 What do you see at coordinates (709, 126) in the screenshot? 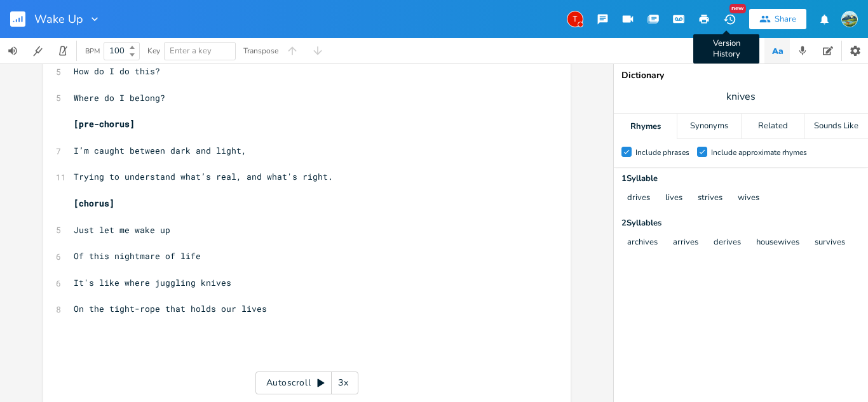
I see `div: Synonyms` at bounding box center [709, 126].